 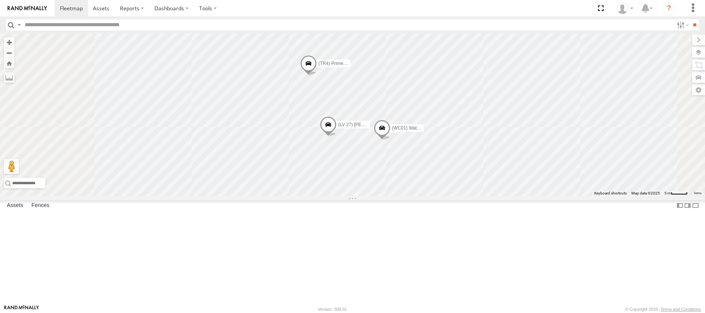 I want to click on span: 5 m, so click(x=667, y=193).